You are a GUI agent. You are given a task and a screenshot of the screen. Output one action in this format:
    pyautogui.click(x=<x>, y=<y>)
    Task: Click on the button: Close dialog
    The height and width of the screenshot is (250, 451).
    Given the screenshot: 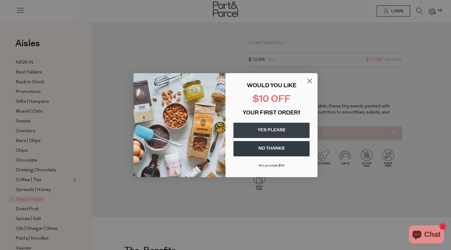 What is the action you would take?
    pyautogui.click(x=309, y=81)
    